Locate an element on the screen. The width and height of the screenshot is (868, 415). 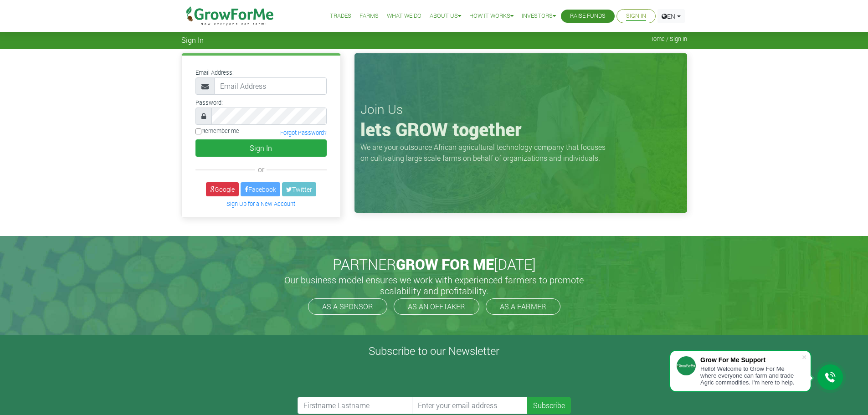
div: Grow For Me Support is located at coordinates (751, 360).